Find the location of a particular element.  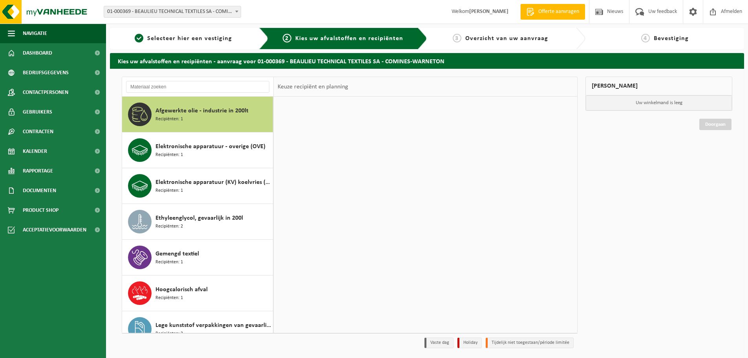

a: Offerte aanvragen is located at coordinates (553, 12).